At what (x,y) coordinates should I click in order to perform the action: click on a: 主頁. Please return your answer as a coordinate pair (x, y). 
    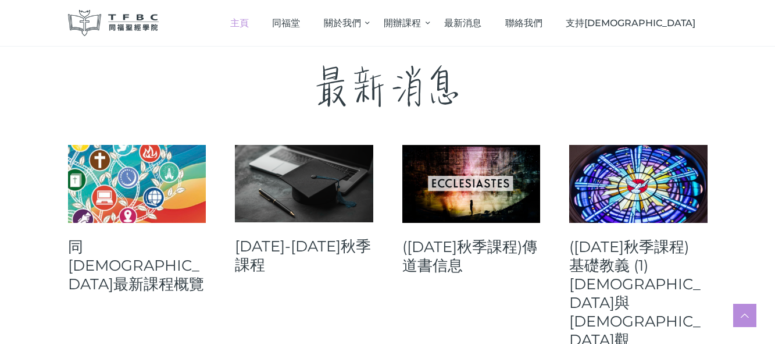
    Looking at the image, I should click on (239, 23).